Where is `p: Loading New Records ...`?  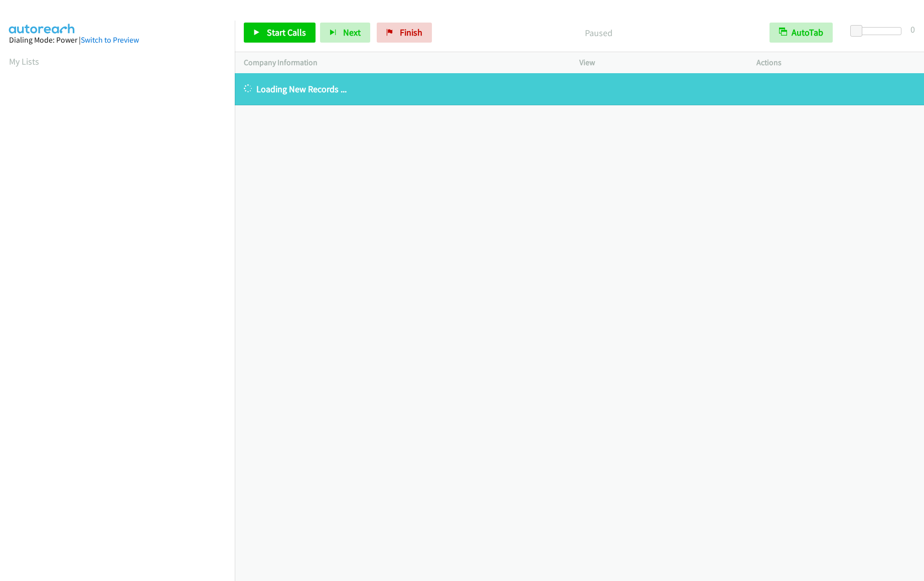
p: Loading New Records ... is located at coordinates (579, 89).